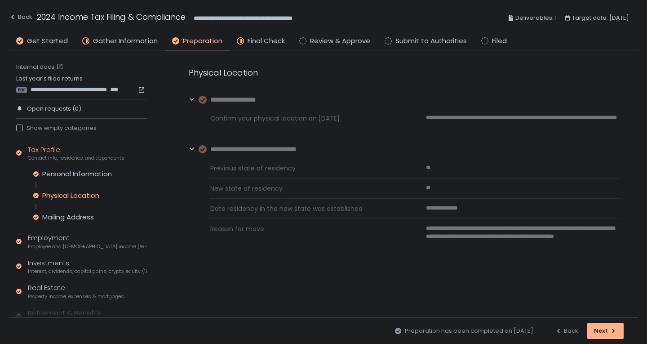 This screenshot has width=647, height=344. What do you see at coordinates (111, 17) in the screenshot?
I see `h1: 2024 Income Tax Filing & Compliance` at bounding box center [111, 17].